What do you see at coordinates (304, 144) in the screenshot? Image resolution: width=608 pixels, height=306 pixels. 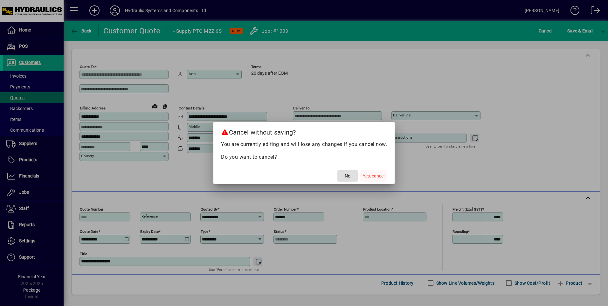 I see `p: You are currently editing and will lose any changes if you cancel now.` at bounding box center [304, 144].